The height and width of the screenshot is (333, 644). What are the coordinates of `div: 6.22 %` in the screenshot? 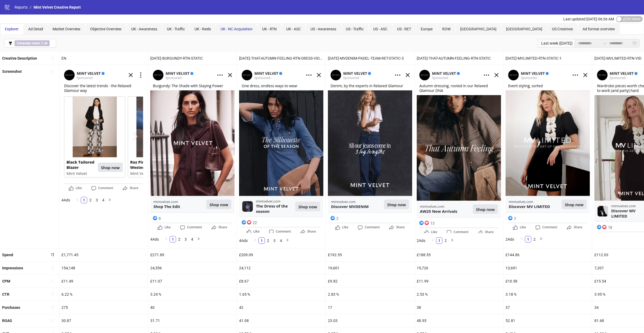 It's located at (104, 294).